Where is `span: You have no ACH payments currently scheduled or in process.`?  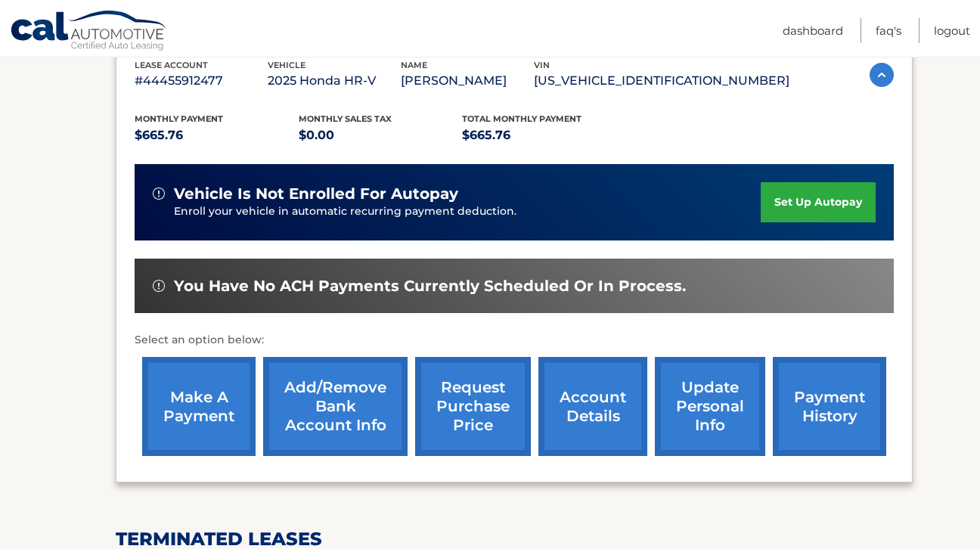 span: You have no ACH payments currently scheduled or in process. is located at coordinates (430, 285).